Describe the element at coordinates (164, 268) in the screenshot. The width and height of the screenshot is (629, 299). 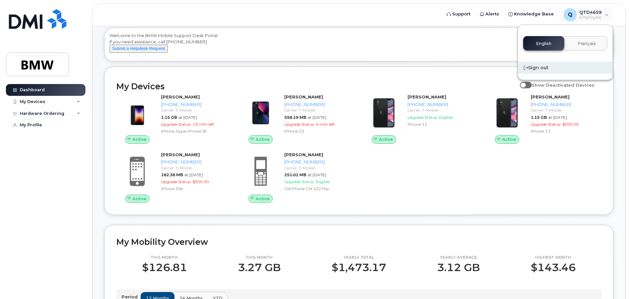
I see `p: $126.81` at that location.